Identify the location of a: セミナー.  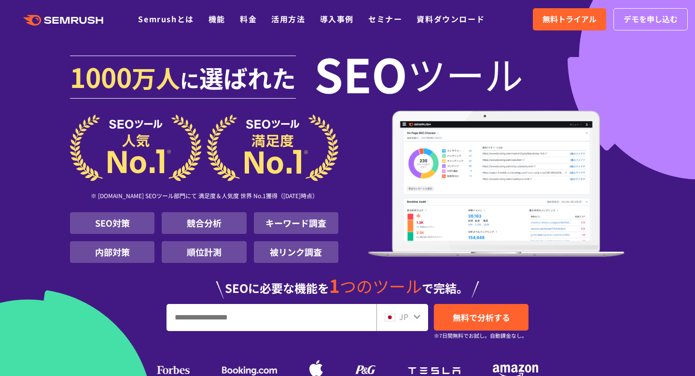
(385, 19).